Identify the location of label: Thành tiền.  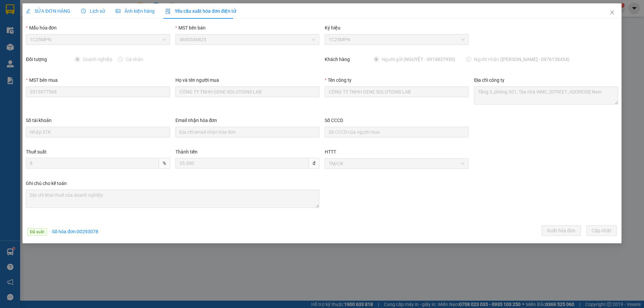
(187, 152).